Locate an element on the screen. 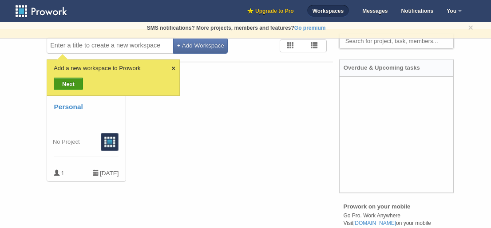  span: Workspaces is located at coordinates (328, 11).